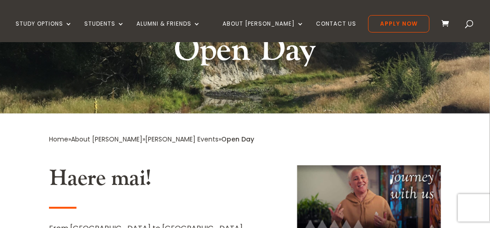  I want to click on a: Home, so click(59, 139).